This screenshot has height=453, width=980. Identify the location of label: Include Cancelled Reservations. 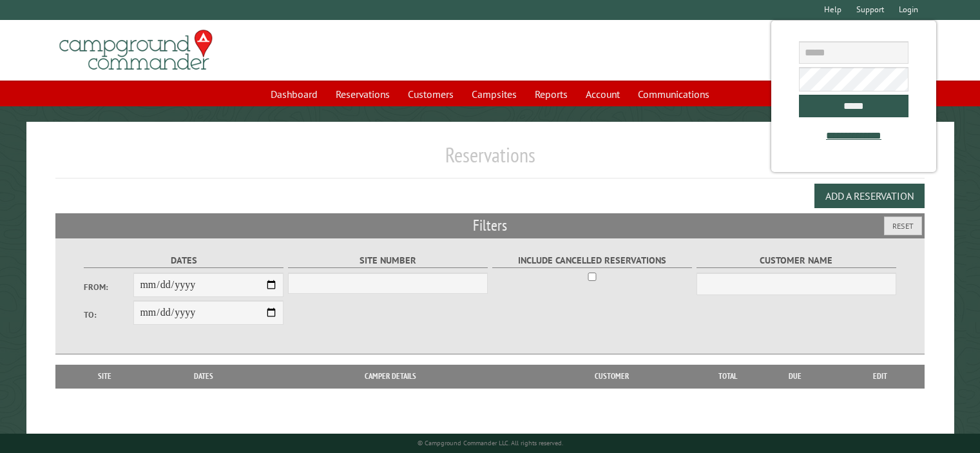
(592, 260).